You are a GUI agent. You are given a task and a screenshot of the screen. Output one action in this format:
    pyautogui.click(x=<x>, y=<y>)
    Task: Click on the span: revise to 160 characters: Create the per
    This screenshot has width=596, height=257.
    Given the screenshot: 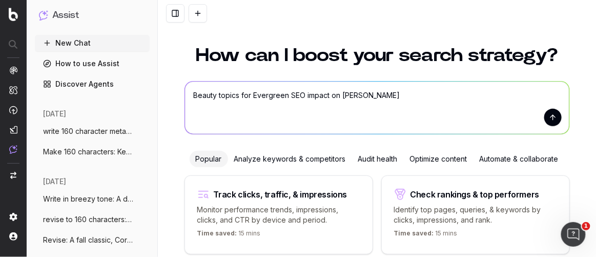 What is the action you would take?
    pyautogui.click(x=88, y=219)
    